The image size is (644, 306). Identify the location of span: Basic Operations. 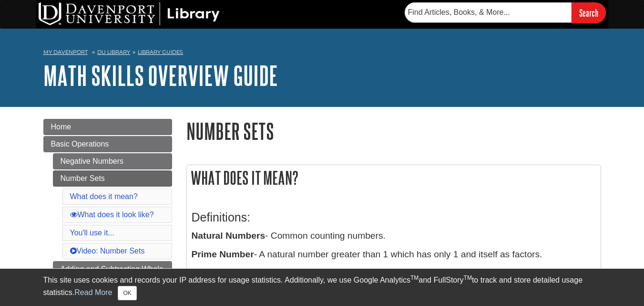
(80, 144).